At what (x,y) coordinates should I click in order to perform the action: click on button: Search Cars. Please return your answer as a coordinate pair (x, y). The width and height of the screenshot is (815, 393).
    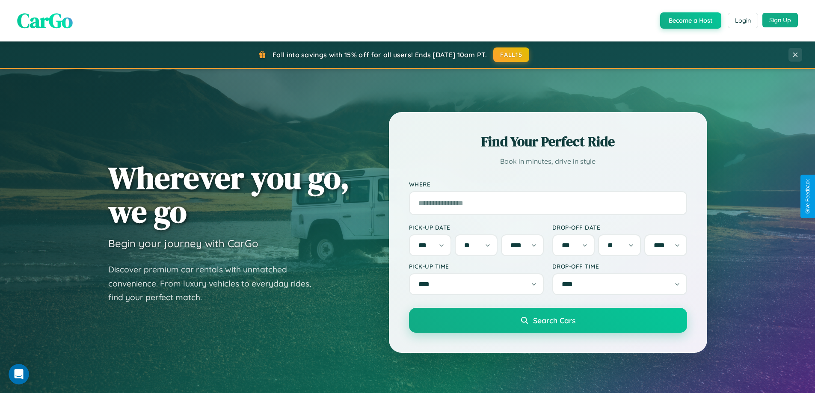
    Looking at the image, I should click on (548, 320).